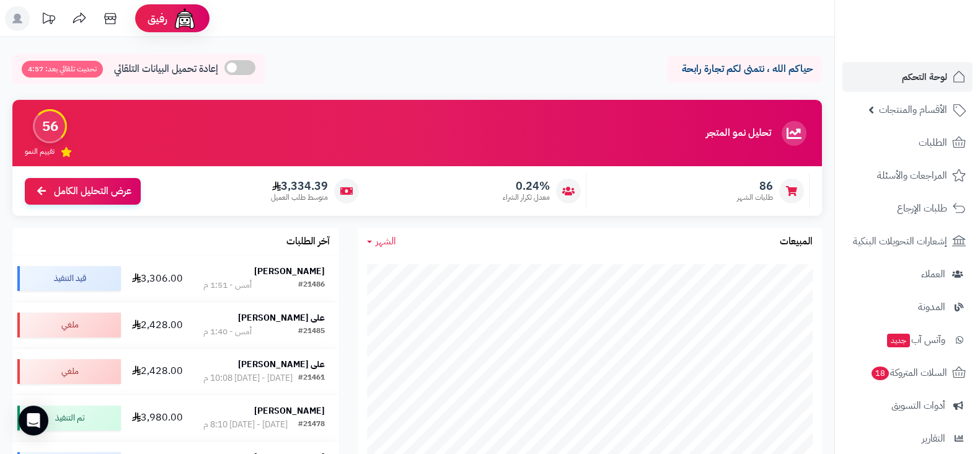  I want to click on span: 86, so click(755, 186).